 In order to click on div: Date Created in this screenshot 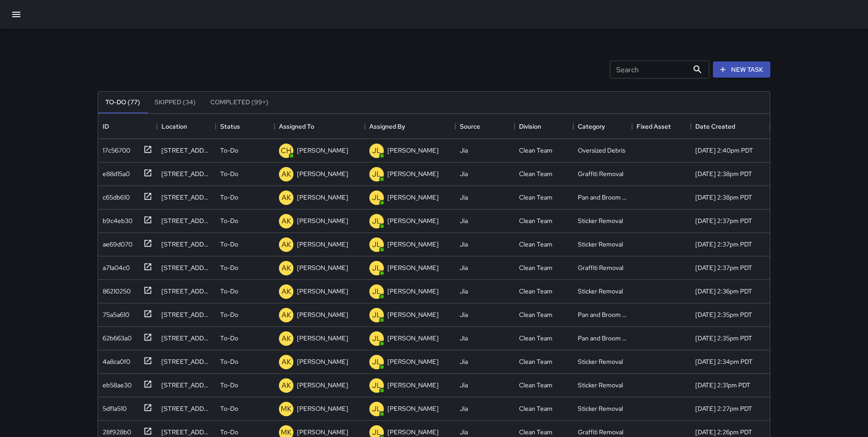, I will do `click(730, 126)`.